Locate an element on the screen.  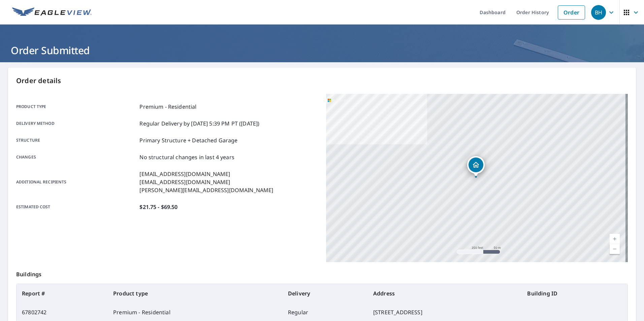
h1: Order Submitted is located at coordinates (322, 50).